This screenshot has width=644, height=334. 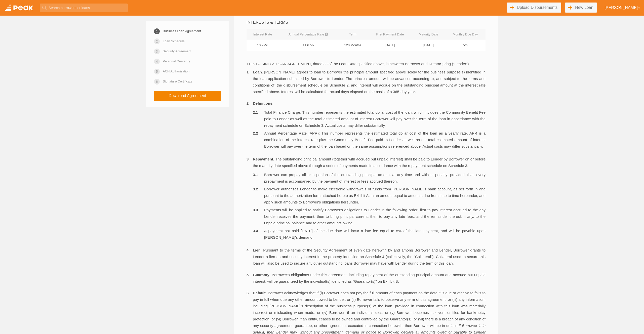 What do you see at coordinates (178, 81) in the screenshot?
I see `a: Signature Certificate` at bounding box center [178, 81].